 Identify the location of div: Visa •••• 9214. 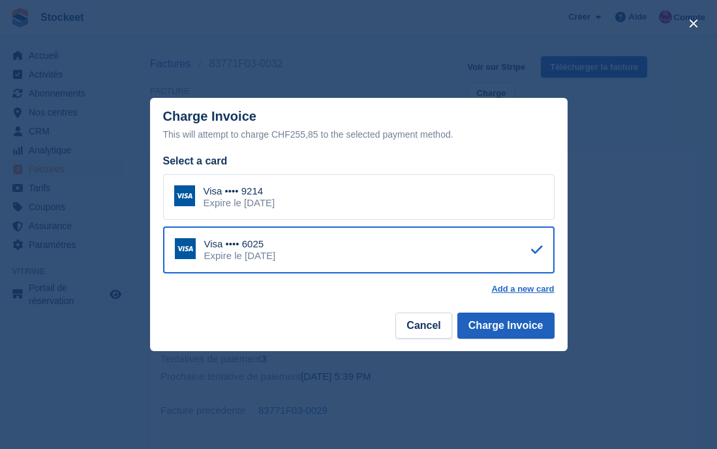
(240, 191).